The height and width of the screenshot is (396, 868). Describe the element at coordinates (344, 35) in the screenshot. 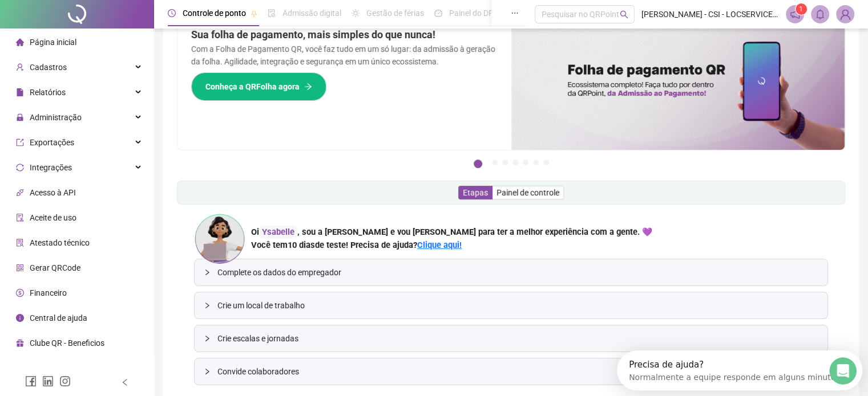

I see `h2: Sua folha de pagamento, mais simples do que nunca!` at that location.